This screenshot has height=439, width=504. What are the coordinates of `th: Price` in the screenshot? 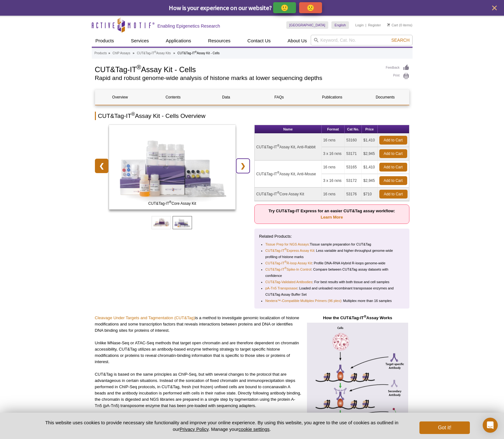 It's located at (369, 129).